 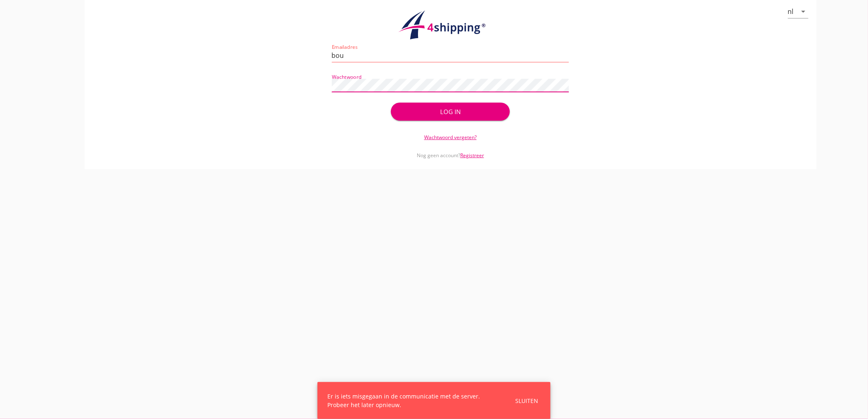 What do you see at coordinates (451, 137) in the screenshot?
I see `a: Wachtwoord vergeten?` at bounding box center [451, 137].